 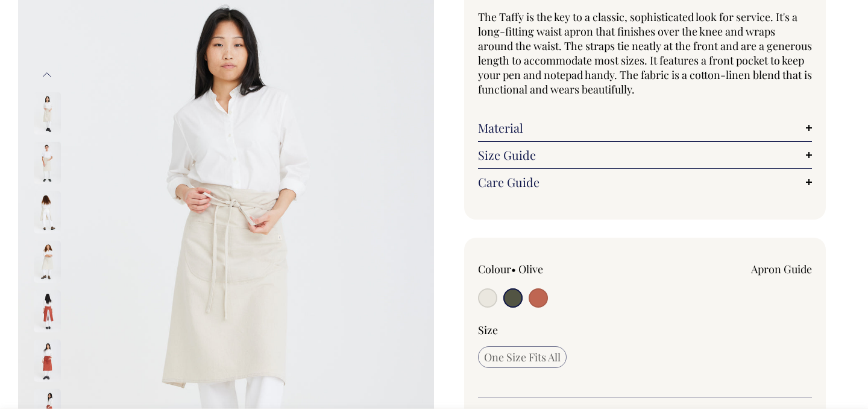 I want to click on a: Care Guide, so click(x=645, y=182).